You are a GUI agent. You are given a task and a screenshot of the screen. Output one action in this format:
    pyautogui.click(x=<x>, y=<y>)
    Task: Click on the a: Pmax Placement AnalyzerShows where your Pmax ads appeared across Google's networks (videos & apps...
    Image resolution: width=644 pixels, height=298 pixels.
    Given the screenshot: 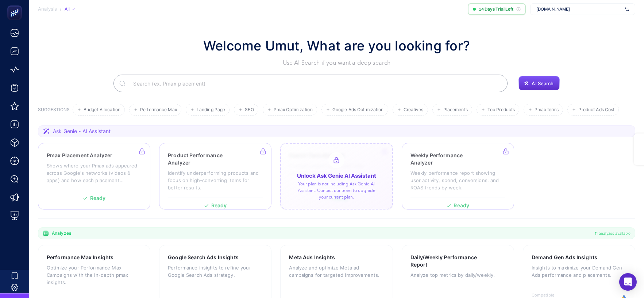 What is the action you would take?
    pyautogui.click(x=94, y=176)
    